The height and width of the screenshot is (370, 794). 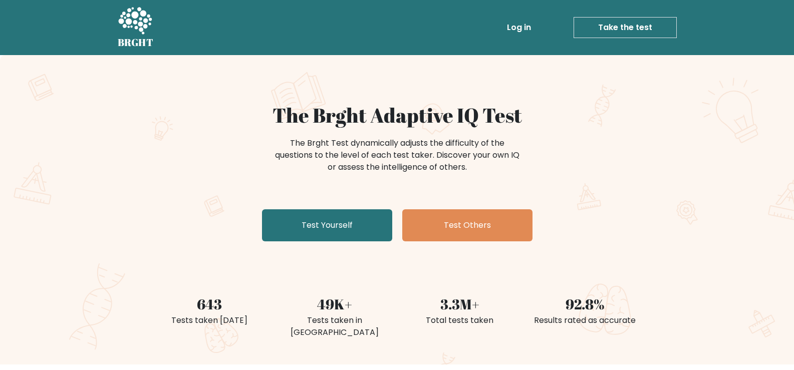 I want to click on a: Test Yourself, so click(x=327, y=225).